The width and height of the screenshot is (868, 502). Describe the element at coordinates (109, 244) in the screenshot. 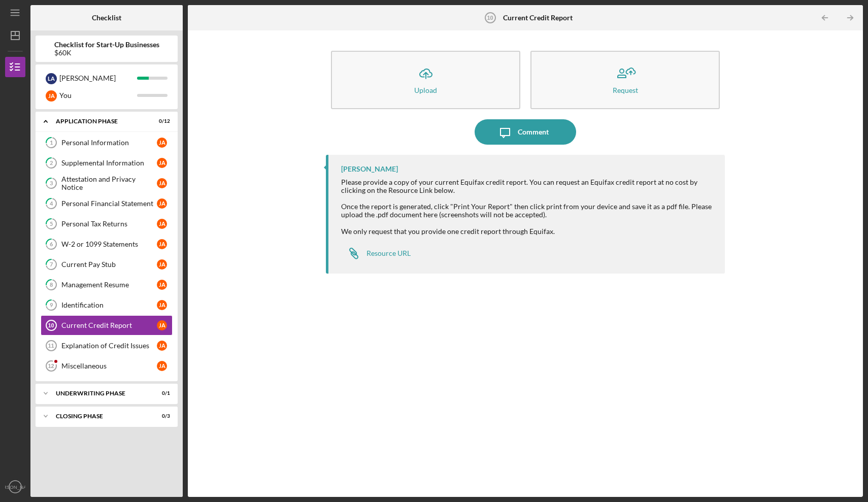

I see `div: W-2 or 1099 Statements` at that location.